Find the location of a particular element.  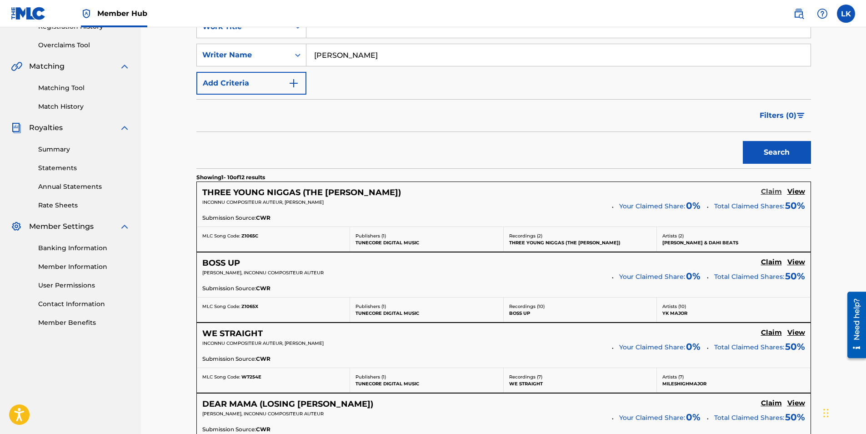

h5: THREE YOUNG NIGGAS (THE HUNT) is located at coordinates (301, 192).